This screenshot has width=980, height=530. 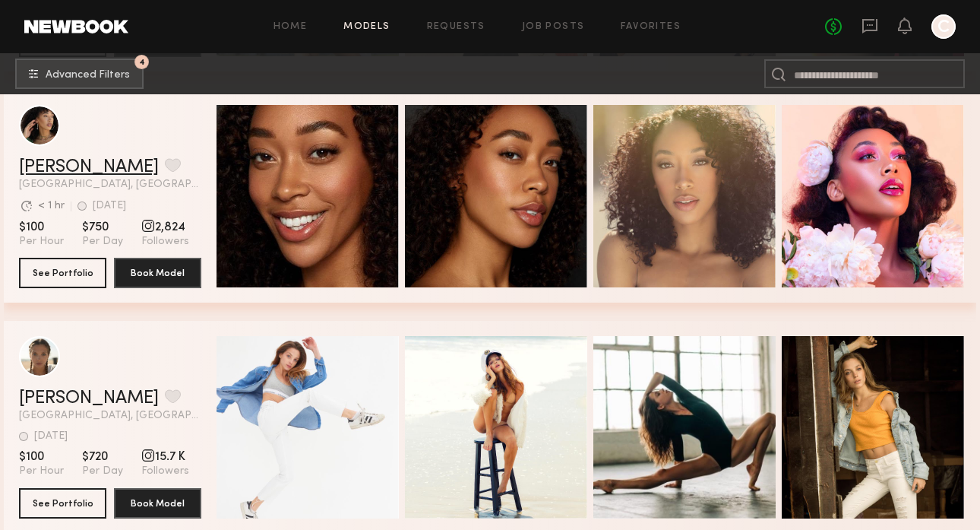 What do you see at coordinates (165, 457) in the screenshot?
I see `span: 15.7 K` at bounding box center [165, 457].